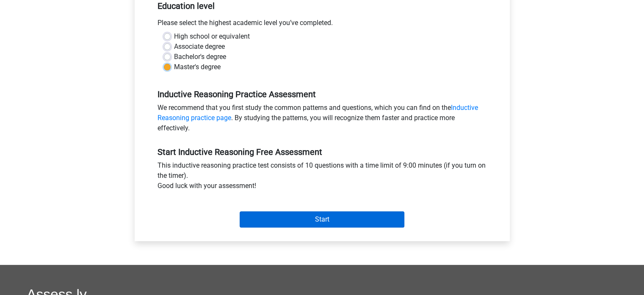 The image size is (644, 295). What do you see at coordinates (322, 177) in the screenshot?
I see `div: This inductive reasoning practice test consists of 10 questions with a time limit of 9:00 minutes...` at bounding box center [322, 177].